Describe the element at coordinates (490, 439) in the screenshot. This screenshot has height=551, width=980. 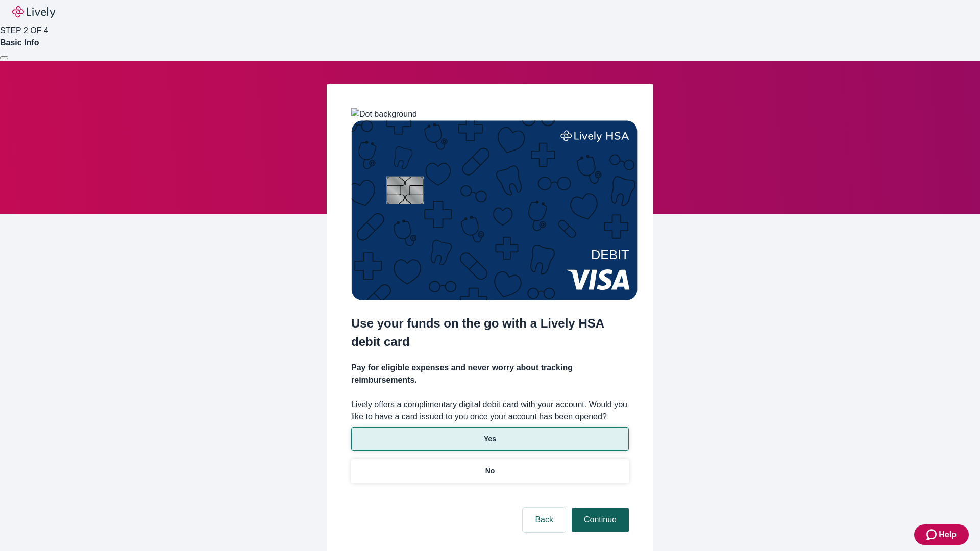
I see `p: Yes` at that location.